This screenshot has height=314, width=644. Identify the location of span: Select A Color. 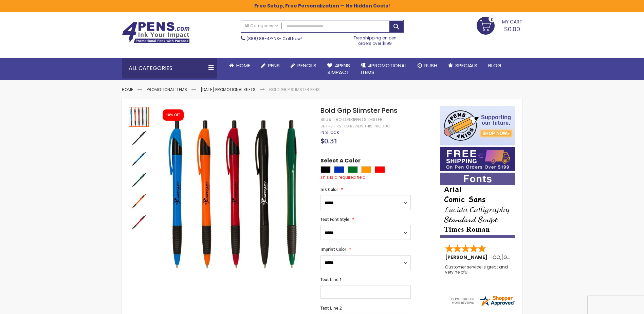
(340, 161).